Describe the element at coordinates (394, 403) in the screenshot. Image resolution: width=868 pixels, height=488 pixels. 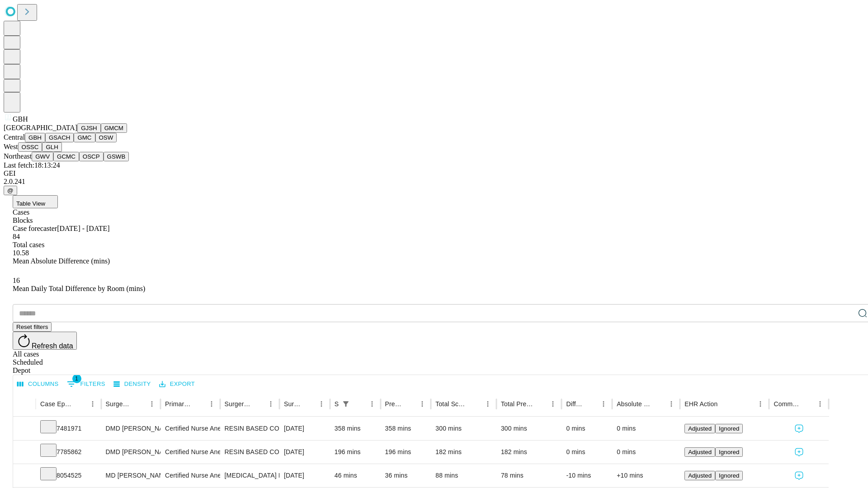
I see `div: Predicted In Room Duration` at that location.